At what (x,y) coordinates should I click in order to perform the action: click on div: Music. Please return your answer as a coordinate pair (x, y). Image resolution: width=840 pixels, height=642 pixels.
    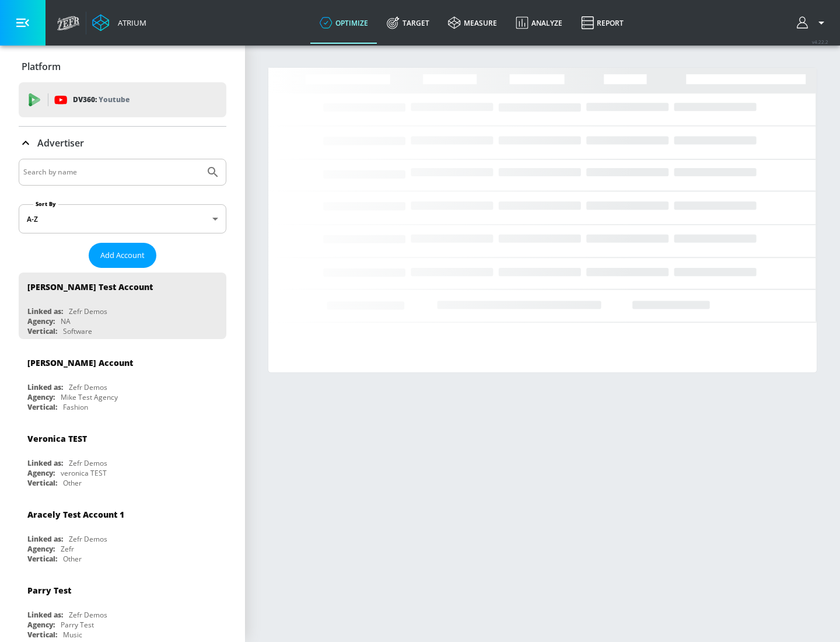
    Looking at the image, I should click on (73, 635).